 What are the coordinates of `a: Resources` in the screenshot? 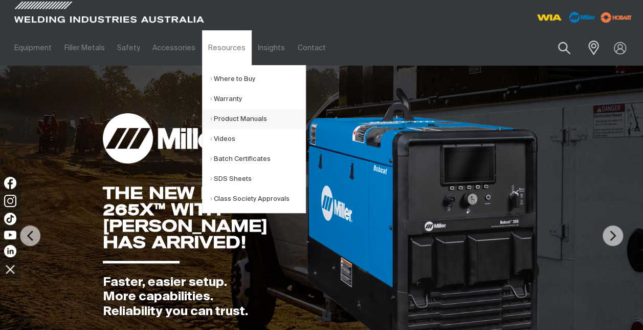 It's located at (227, 48).